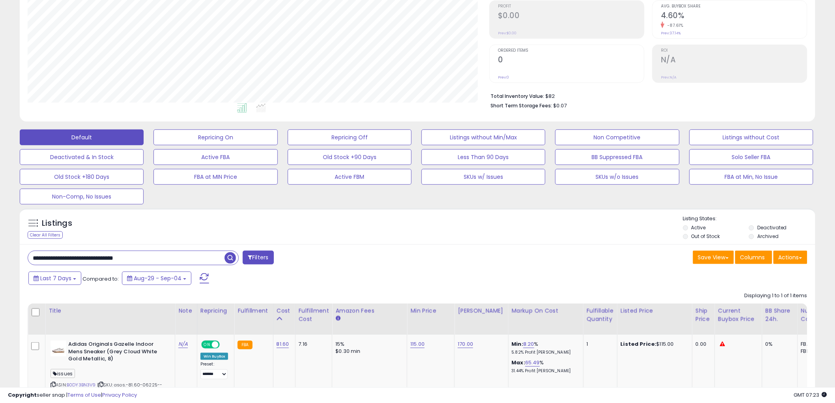 Image resolution: width=835 pixels, height=403 pixels. What do you see at coordinates (116, 352) in the screenshot?
I see `b: Adidas Originals Gazelle Indoor Mens Sneaker (Grey Cloud White Gold Metallic, 8)` at bounding box center [116, 352].